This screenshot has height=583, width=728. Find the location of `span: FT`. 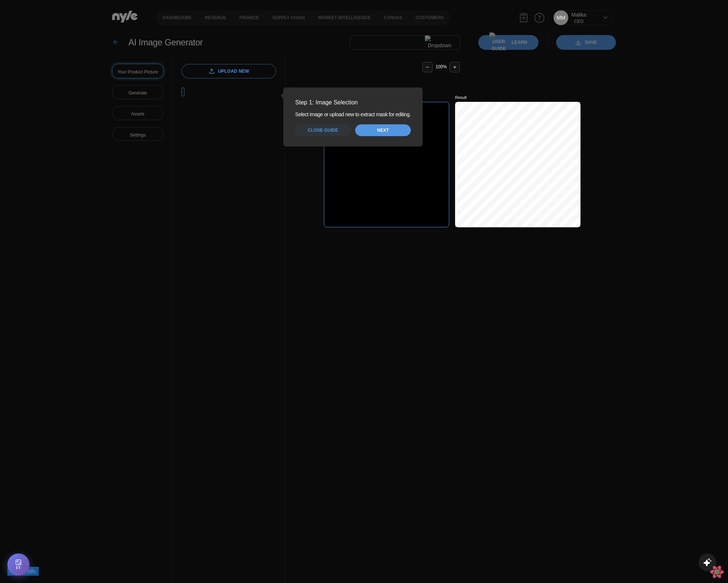

span: FT is located at coordinates (18, 568).